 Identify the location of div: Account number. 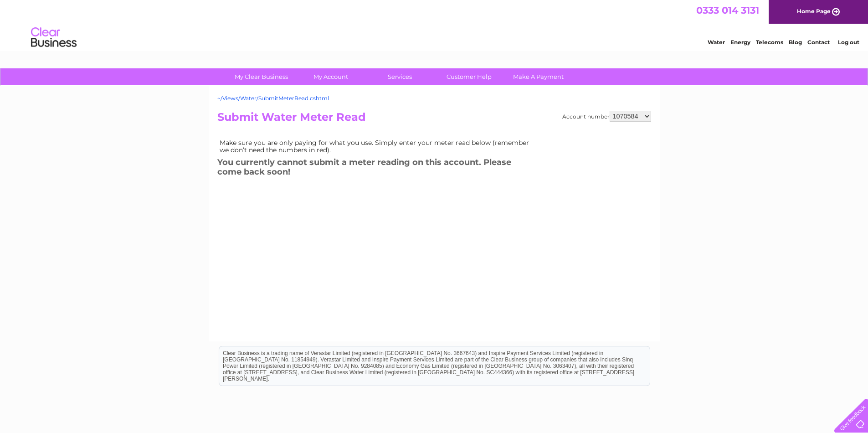
(606, 117).